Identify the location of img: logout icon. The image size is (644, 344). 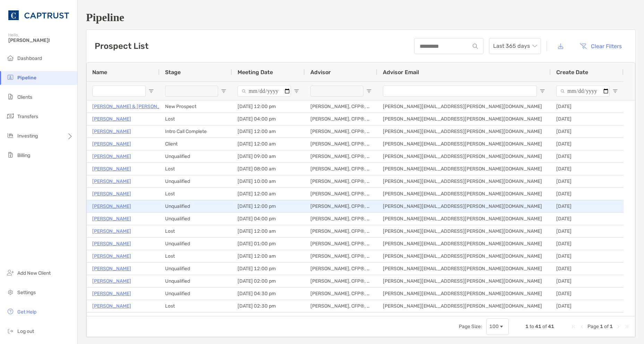
(10, 331).